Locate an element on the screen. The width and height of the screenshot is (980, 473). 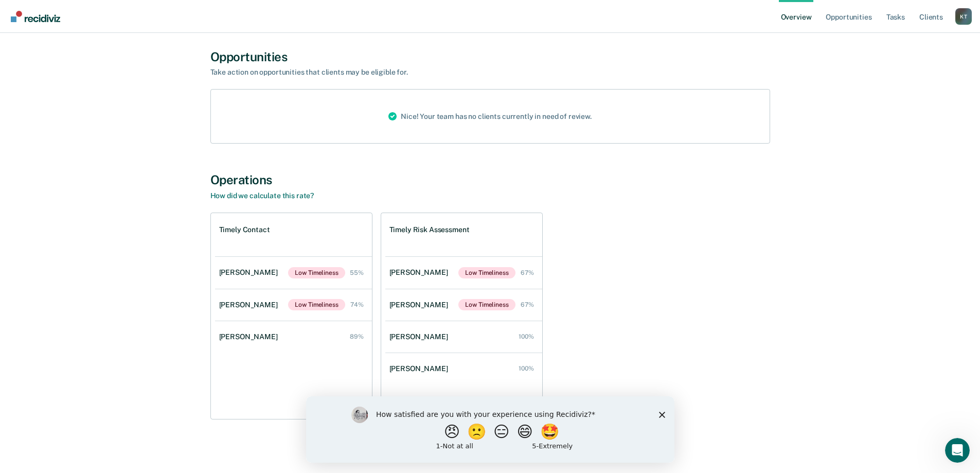
div: 74% is located at coordinates (357, 305).